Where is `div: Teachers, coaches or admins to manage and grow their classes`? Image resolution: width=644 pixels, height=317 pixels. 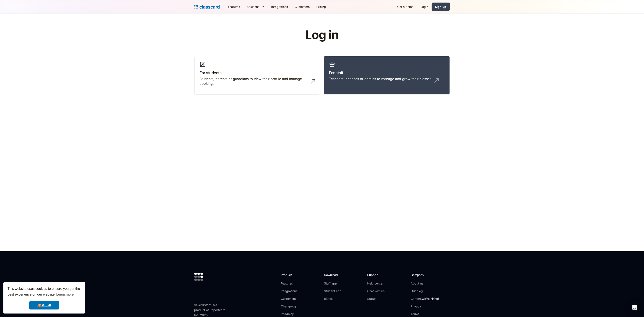 div: Teachers, coaches or admins to manage and grow their classes is located at coordinates (380, 79).